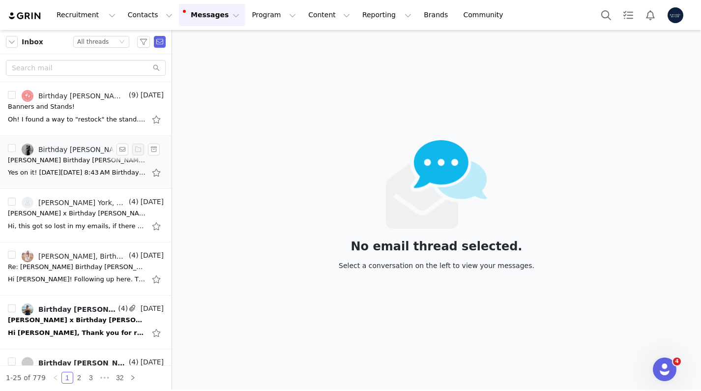 Image resolution: width=701 pixels, height=391 pixels. Describe the element at coordinates (437, 265) in the screenshot. I see `div: Select a conversation on the left to view your messages.` at that location.